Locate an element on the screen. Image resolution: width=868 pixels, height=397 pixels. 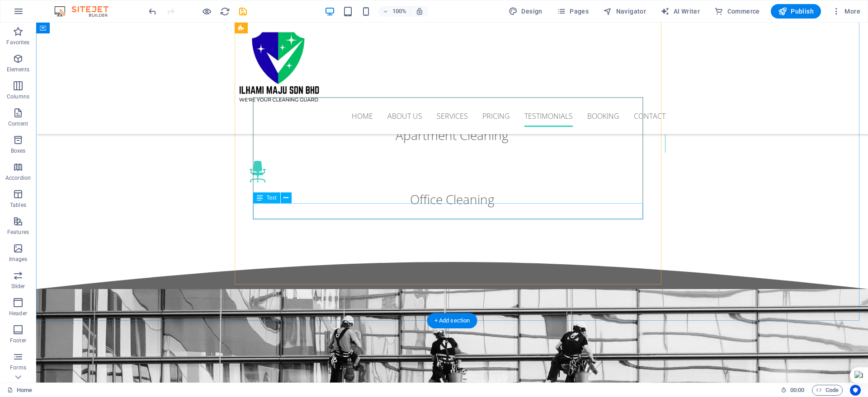
i: On resize automatically adjust zoom level to fit chosen device. is located at coordinates (420, 11).